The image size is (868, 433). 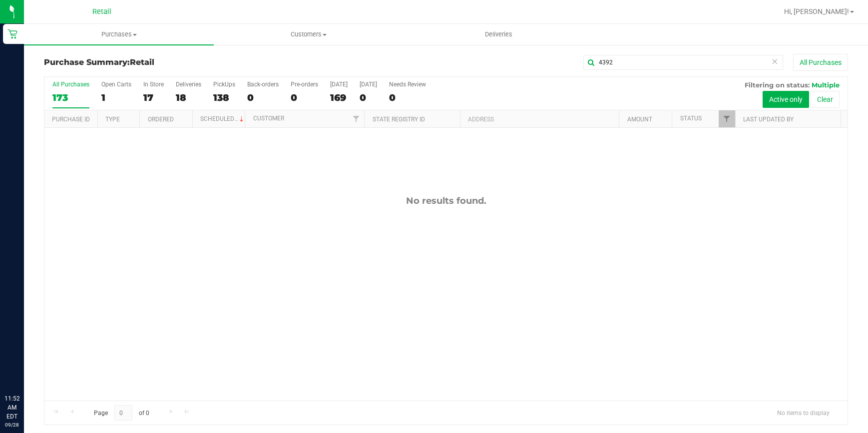 I want to click on a: Ordered, so click(x=161, y=120).